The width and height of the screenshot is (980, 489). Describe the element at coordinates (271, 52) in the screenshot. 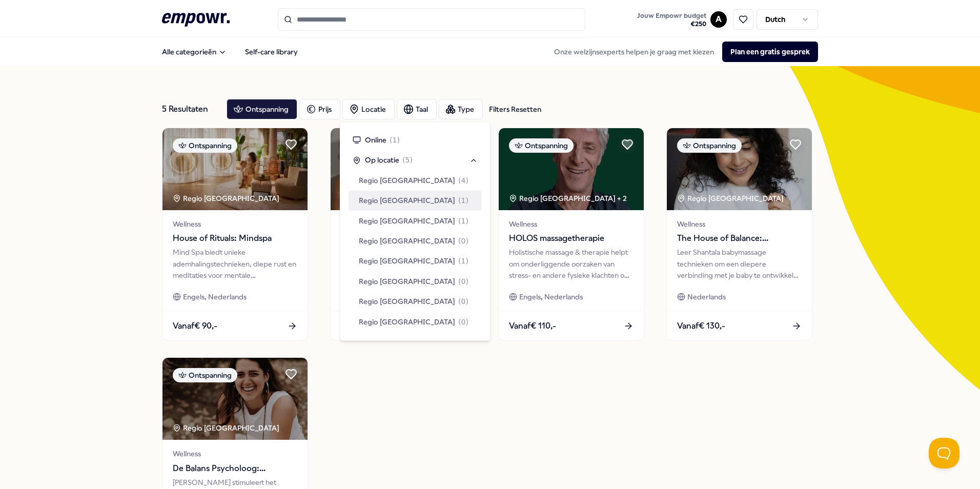

I see `a: Self-care library` at that location.